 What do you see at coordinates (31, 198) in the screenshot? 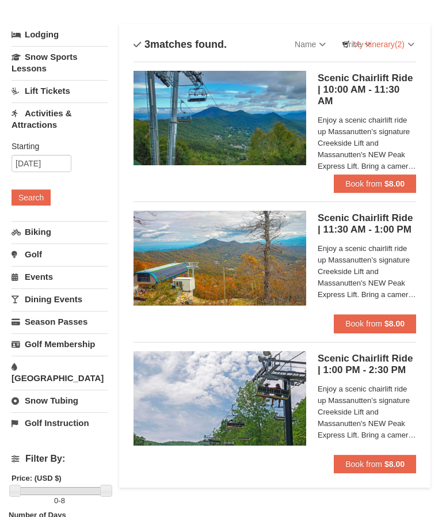
I see `button: Search` at bounding box center [31, 198].